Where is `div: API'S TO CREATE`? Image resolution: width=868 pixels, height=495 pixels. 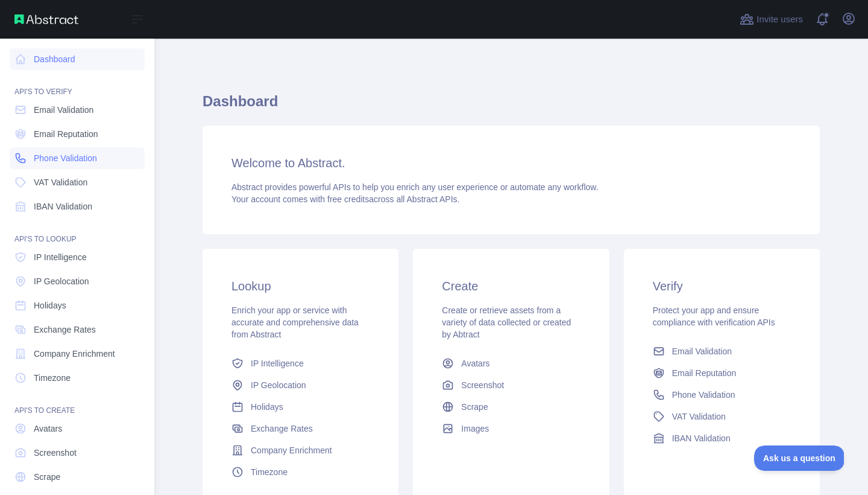
div: API'S TO CREATE is located at coordinates (77, 403).